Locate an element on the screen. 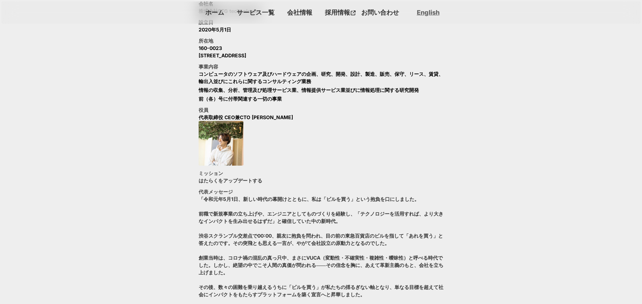 This screenshot has height=304, width=642. h3: 事業内容 is located at coordinates (208, 66).